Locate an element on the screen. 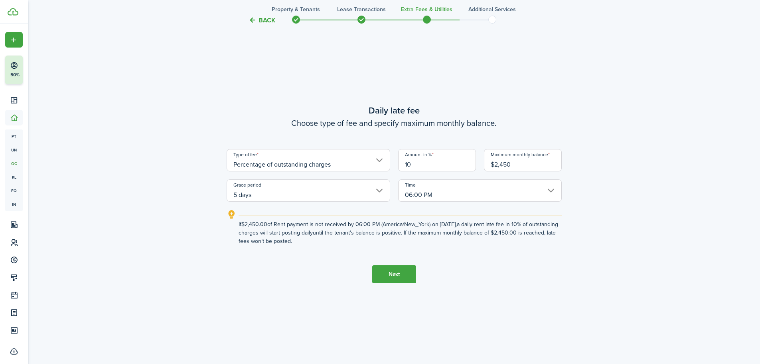 The image size is (760, 364). a: un is located at coordinates (14, 150).